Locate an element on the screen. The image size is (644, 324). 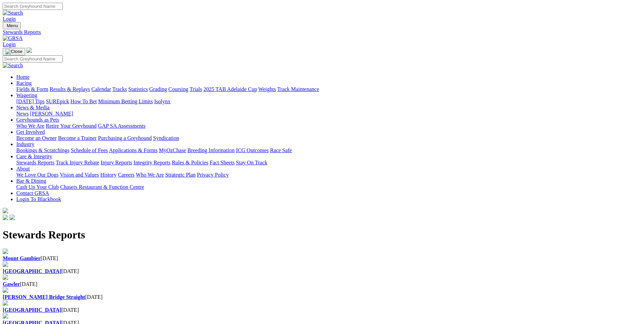
a: We Love Our Dogs is located at coordinates (37, 175).